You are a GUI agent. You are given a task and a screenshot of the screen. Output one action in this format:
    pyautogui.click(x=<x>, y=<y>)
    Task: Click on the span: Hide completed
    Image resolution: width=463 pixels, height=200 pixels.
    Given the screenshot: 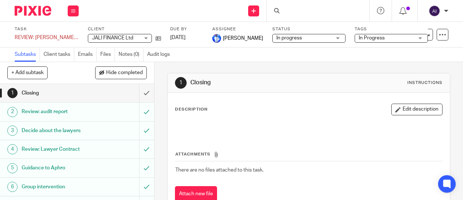 What is the action you would take?
    pyautogui.click(x=124, y=73)
    